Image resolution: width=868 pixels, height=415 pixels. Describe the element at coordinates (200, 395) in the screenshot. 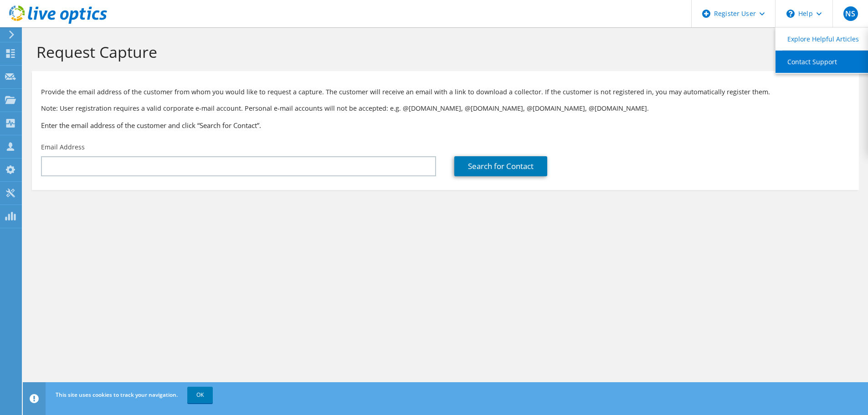

I see `a: OK` at that location.